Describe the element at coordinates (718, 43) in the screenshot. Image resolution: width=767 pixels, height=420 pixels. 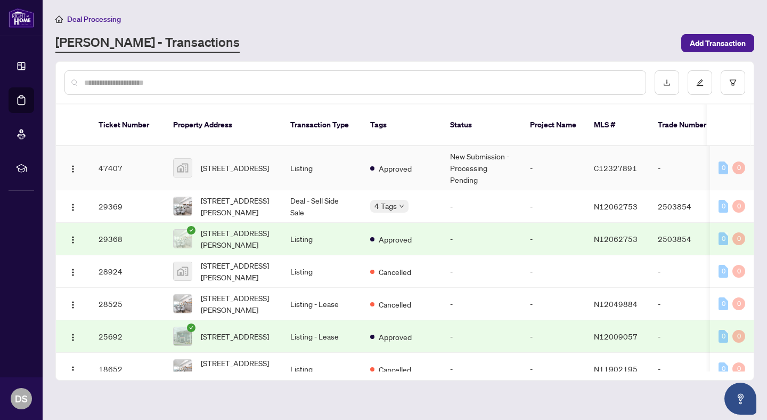
I see `button: Add Transaction` at that location.